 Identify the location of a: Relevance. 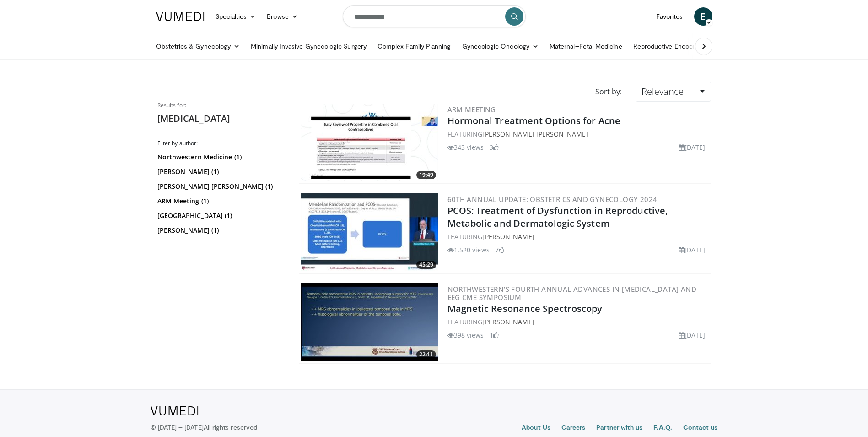
(673, 92).